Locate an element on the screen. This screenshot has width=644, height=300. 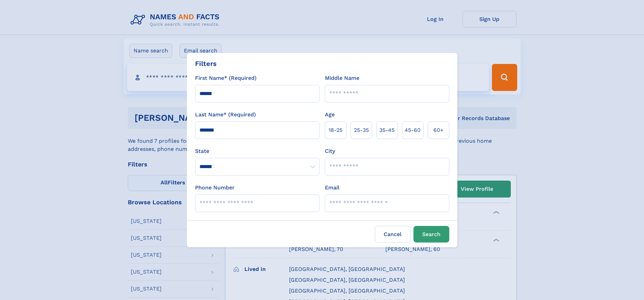
span: 60+ is located at coordinates (438, 130).